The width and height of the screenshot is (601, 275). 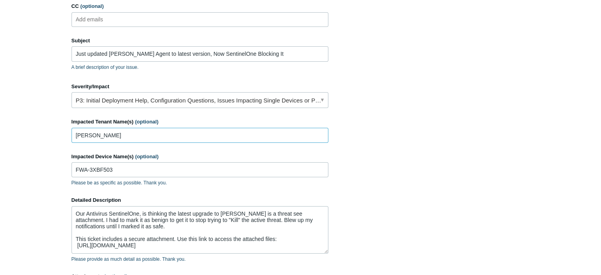 I want to click on label: Severity/Impact, so click(x=200, y=87).